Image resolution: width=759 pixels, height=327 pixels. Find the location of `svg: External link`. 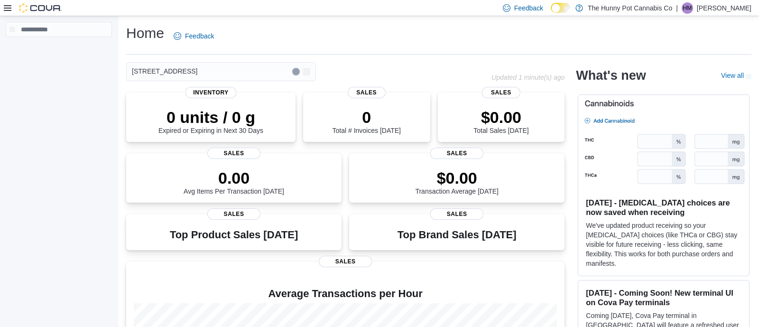

svg: External link is located at coordinates (749, 76).